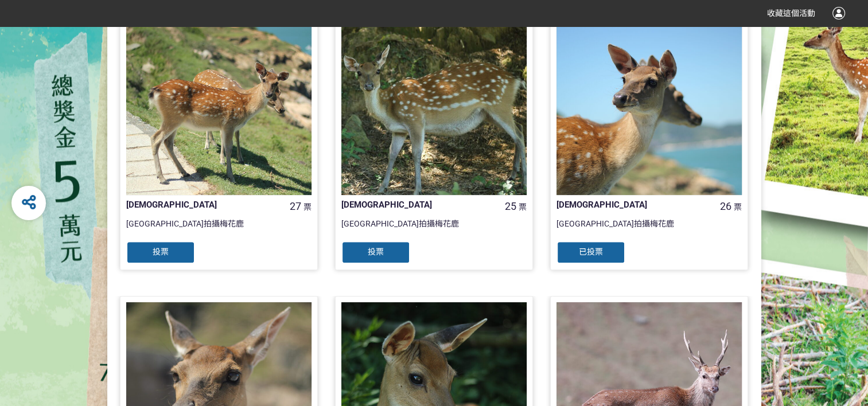 The width and height of the screenshot is (868, 406). What do you see at coordinates (791, 13) in the screenshot?
I see `span: 收藏這個活動` at bounding box center [791, 13].